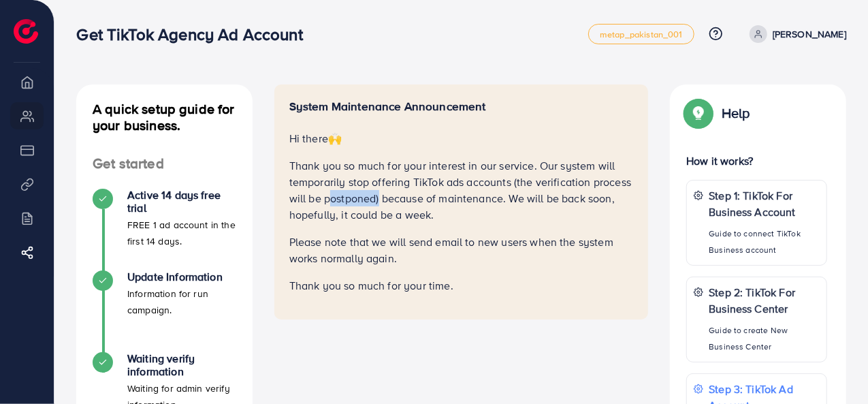 This screenshot has height=404, width=868. What do you see at coordinates (164, 311) in the screenshot?
I see `li: Update Information` at bounding box center [164, 311].